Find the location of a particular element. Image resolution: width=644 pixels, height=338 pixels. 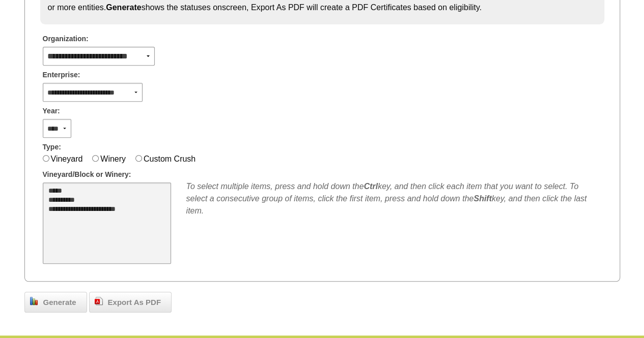

label: Vineyard is located at coordinates (67, 159).